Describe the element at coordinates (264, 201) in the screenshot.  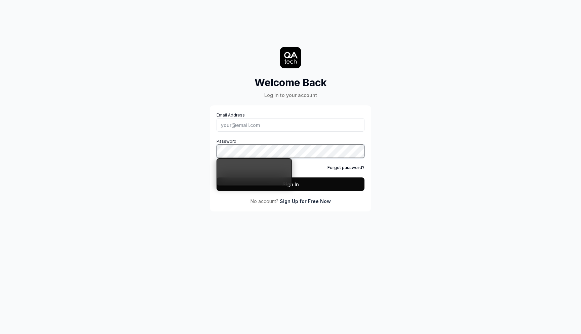
I see `span: No account?` at that location.